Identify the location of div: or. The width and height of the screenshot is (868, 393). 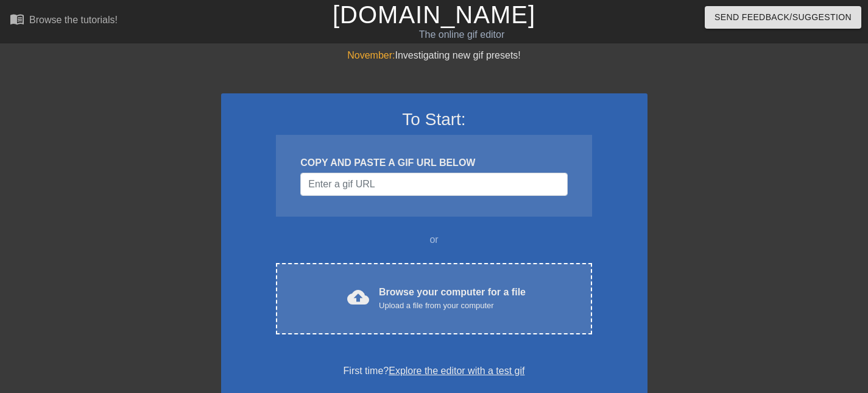
(434, 239).